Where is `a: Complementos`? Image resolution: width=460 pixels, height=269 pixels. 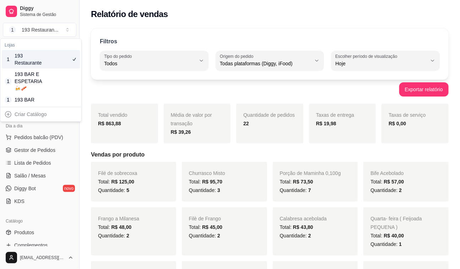
a: Complementos is located at coordinates (39, 245).